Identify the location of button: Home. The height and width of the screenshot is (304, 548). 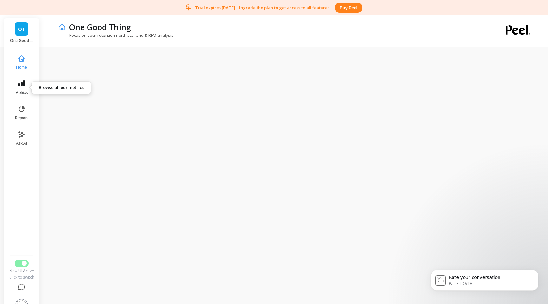
(22, 62).